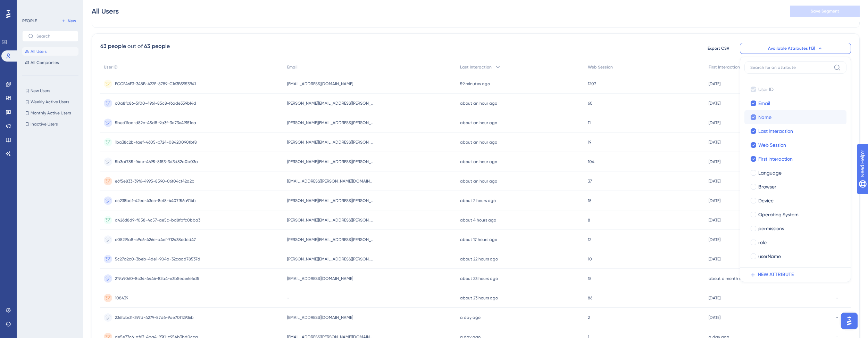 This screenshot has width=868, height=338. I want to click on span: 1ba38c2b-faef-4605-b724-08420090fbf8, so click(156, 142).